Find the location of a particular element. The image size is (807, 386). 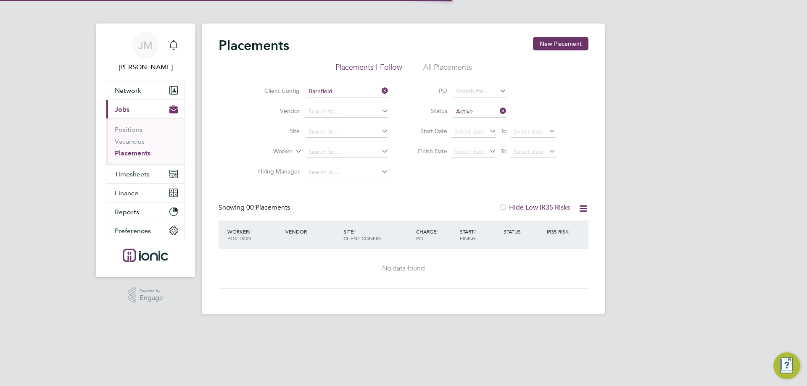

label: Client Config is located at coordinates (275, 91).